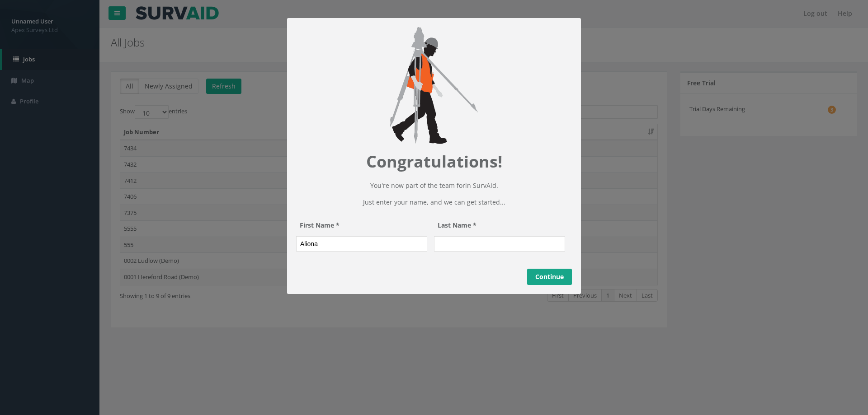 The image size is (868, 415). I want to click on a: Continue, so click(549, 277).